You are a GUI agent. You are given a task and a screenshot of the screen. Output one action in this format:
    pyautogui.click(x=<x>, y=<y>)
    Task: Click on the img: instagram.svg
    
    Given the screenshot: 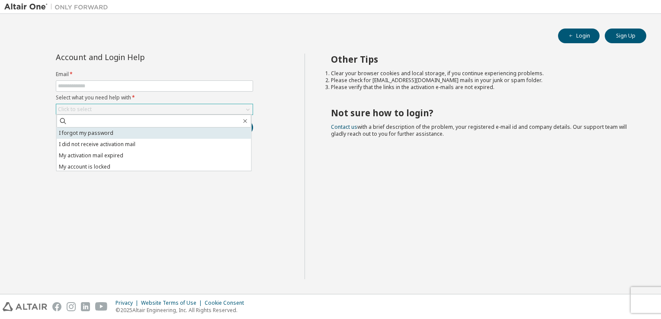 What is the action you would take?
    pyautogui.click(x=71, y=307)
    